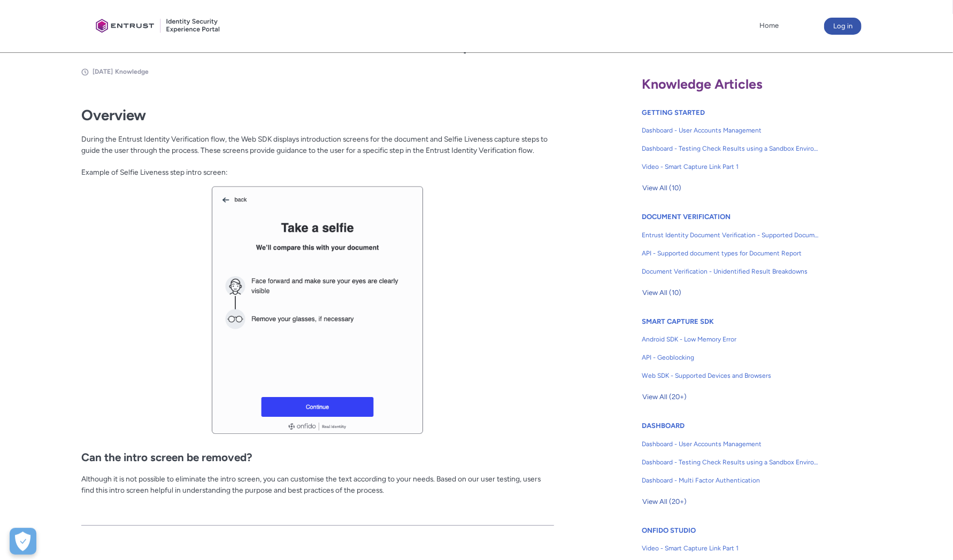  I want to click on span: API - Supported document types for Document Report, so click(731, 253).